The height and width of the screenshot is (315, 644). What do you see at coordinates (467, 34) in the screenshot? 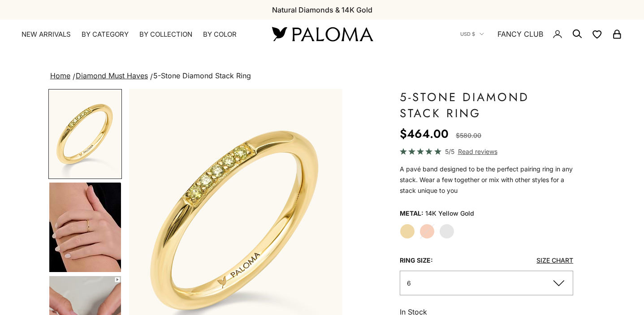
I see `span: USD $` at bounding box center [467, 34].